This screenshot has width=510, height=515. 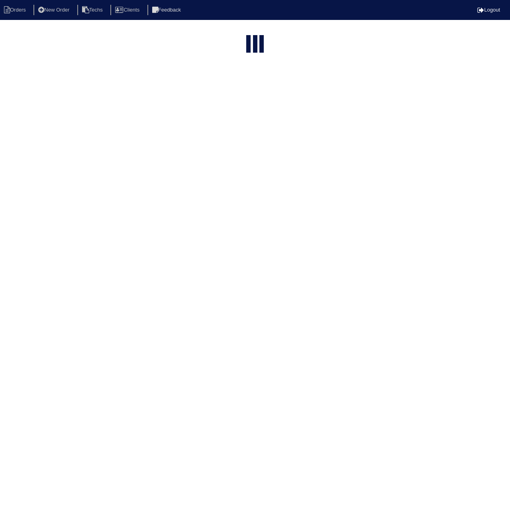 I want to click on li: New Order, so click(x=55, y=10).